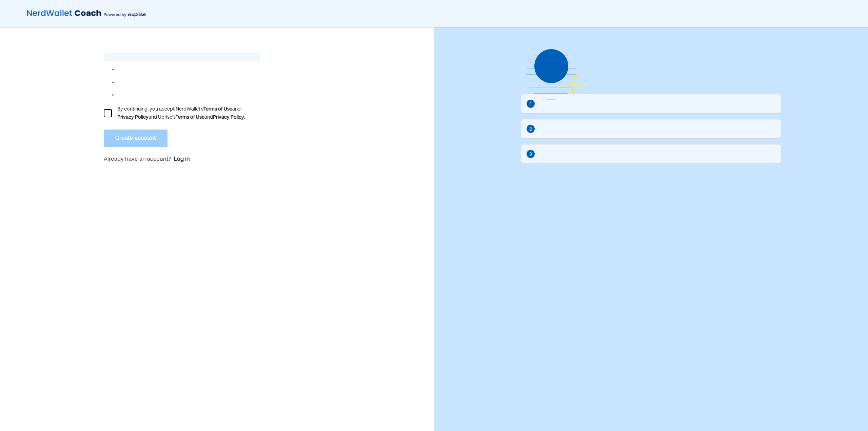  Describe the element at coordinates (182, 159) in the screenshot. I see `div: Log in` at that location.